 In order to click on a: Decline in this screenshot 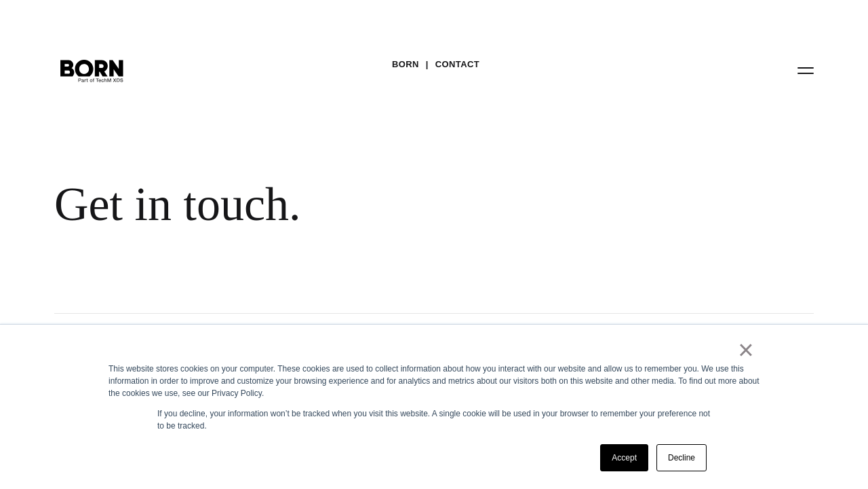, I will do `click(682, 457)`.